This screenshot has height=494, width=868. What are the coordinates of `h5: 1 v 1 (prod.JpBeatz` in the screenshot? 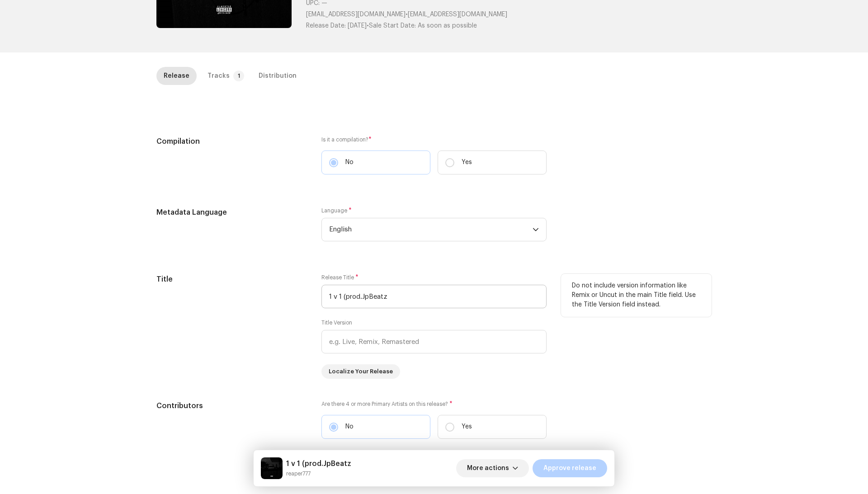 It's located at (319, 464).